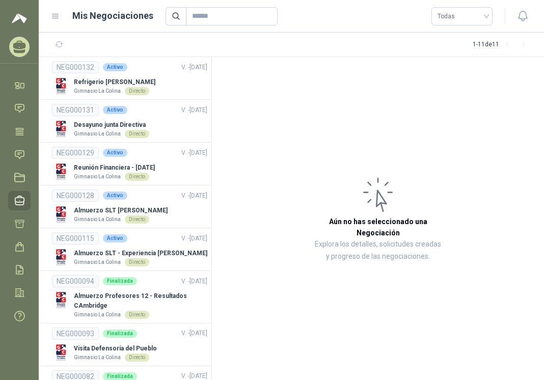  I want to click on div: NEG000128, so click(75, 196).